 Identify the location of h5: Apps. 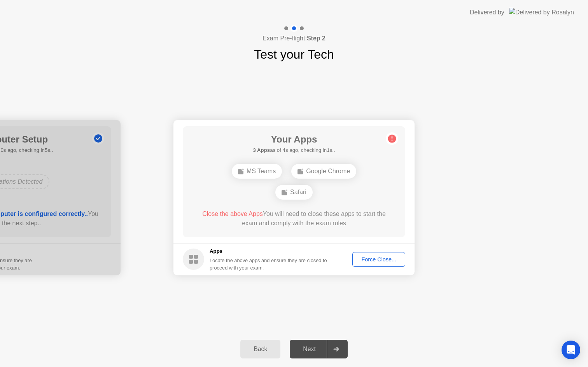
(269, 251).